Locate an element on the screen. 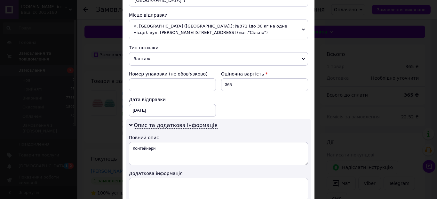 Image resolution: width=437 pixels, height=199 pixels. div: Дата відправки is located at coordinates (173, 100).